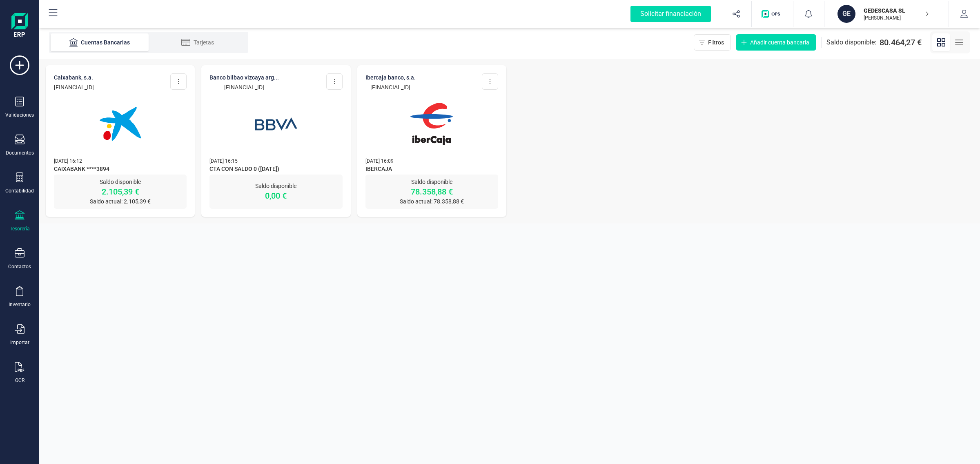 Image resolution: width=980 pixels, height=464 pixels. Describe the element at coordinates (432, 201) in the screenshot. I see `p: Saldo actual: 78.358,88 €` at that location.